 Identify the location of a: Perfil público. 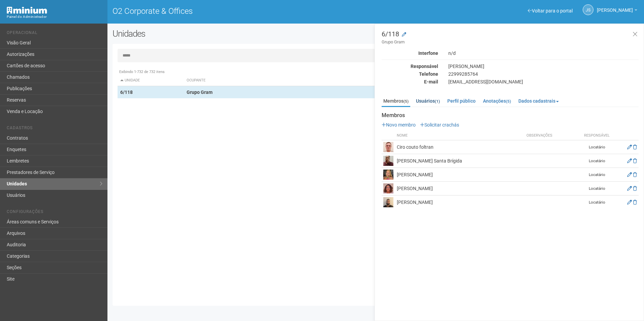
(462, 101).